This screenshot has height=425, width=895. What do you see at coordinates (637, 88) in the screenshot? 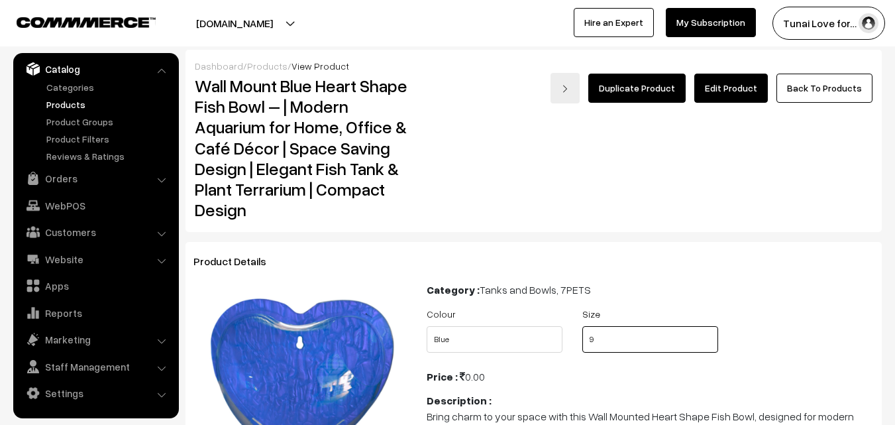
I see `a: Duplicate Product` at bounding box center [637, 88].